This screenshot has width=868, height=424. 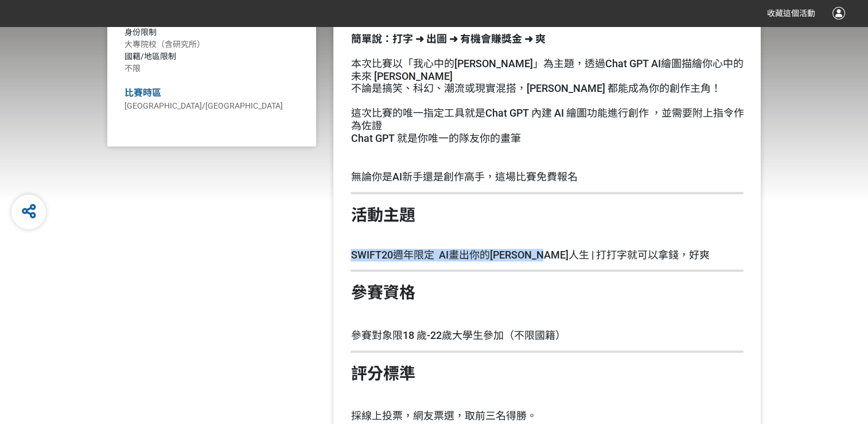 What do you see at coordinates (382, 373) in the screenshot?
I see `strong: 評分標準` at bounding box center [382, 373].